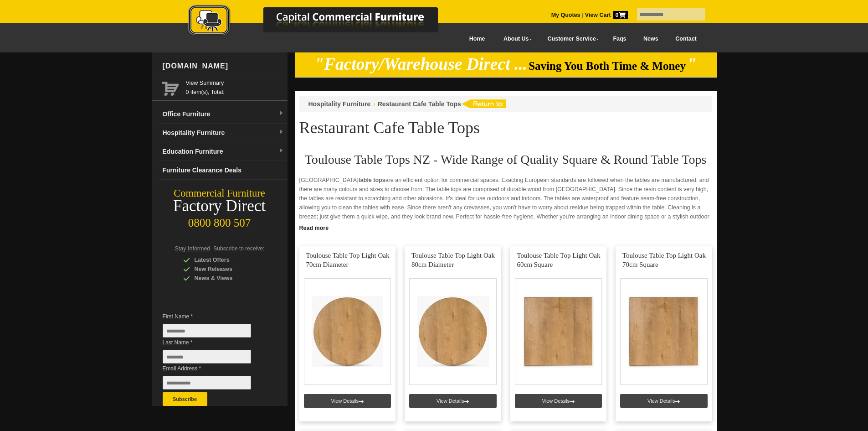  I want to click on a: Education Furnituredropdown, so click(223, 151).